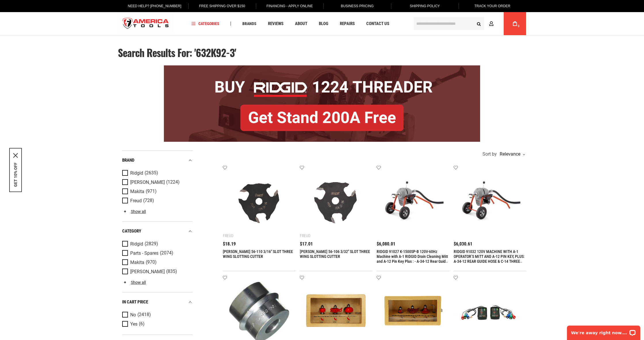 The image size is (644, 340). Describe the element at coordinates (489, 259) in the screenshot. I see `a: RIDGID 91032 120V MACHINE WITH A-1 OPERATOR’S MITT AND A-12 PIN KEY, PLUS: A-34-12 REAR GUIDE HOS...` at that location.